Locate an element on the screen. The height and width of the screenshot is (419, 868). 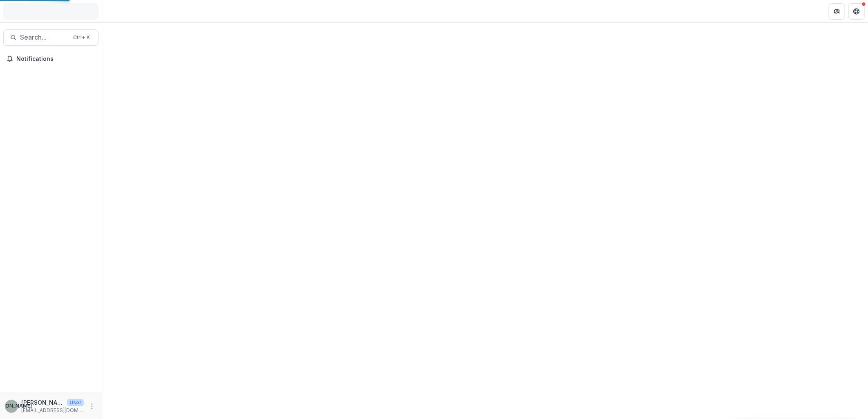
button: Get Help is located at coordinates (857, 11).